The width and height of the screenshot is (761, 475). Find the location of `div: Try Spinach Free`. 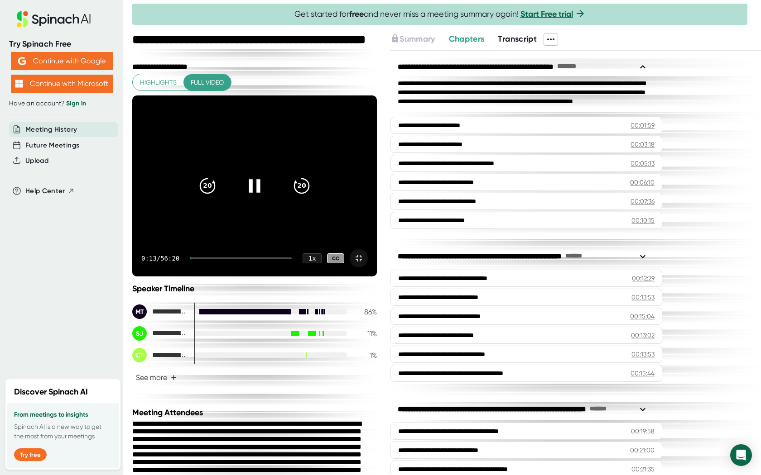

div: Try Spinach Free is located at coordinates (62, 44).